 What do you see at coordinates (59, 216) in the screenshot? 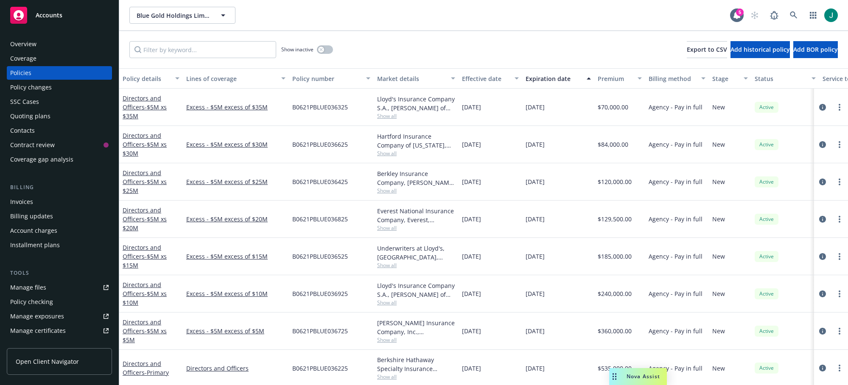
I see `a: Billing updates` at bounding box center [59, 216].